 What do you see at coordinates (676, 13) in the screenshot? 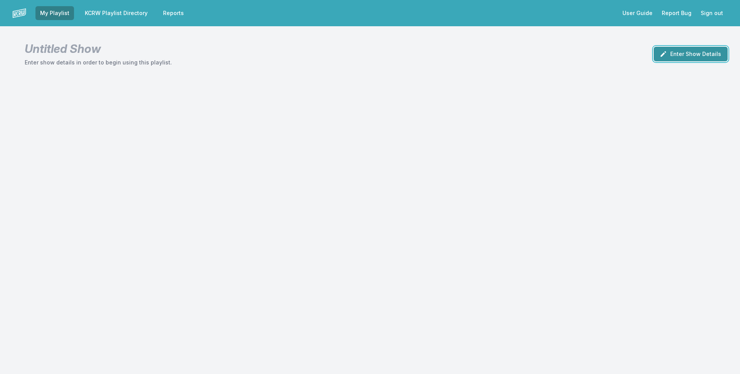
I see `a: Report Bug` at bounding box center [676, 13].